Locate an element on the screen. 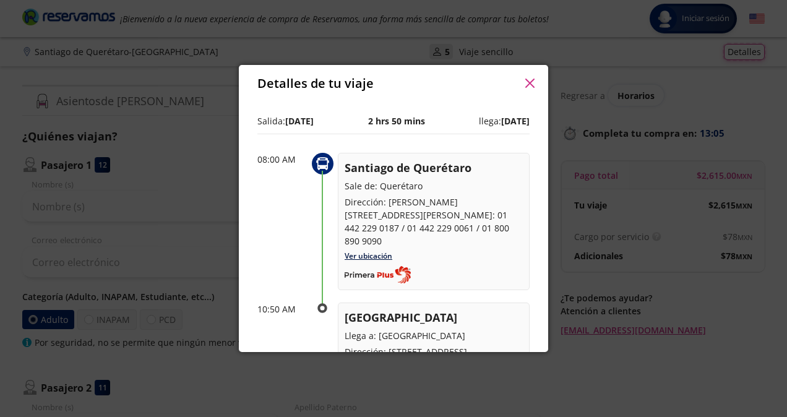 This screenshot has width=787, height=417. p: 08:00 AM is located at coordinates (282, 159).